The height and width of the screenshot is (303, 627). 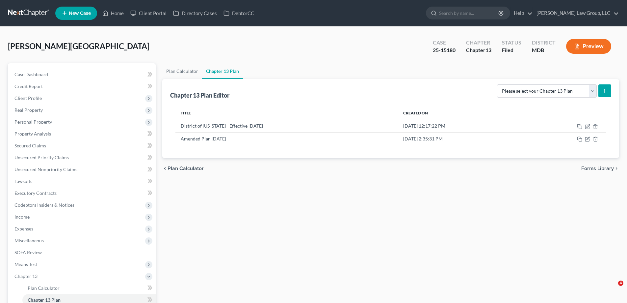 What do you see at coordinates (82, 74) in the screenshot?
I see `a: Case Dashboard` at bounding box center [82, 74].